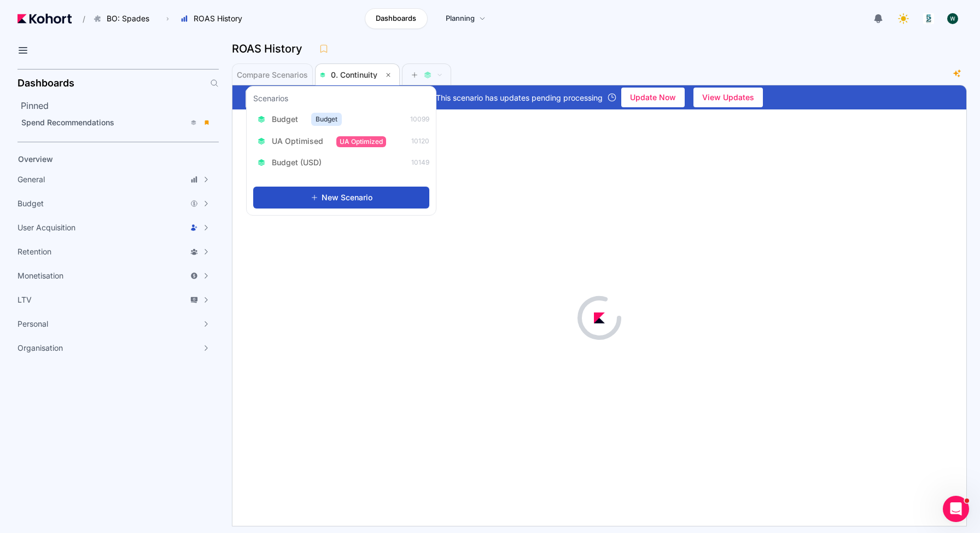 The height and width of the screenshot is (533, 980). I want to click on span: View Updates, so click(727, 98).